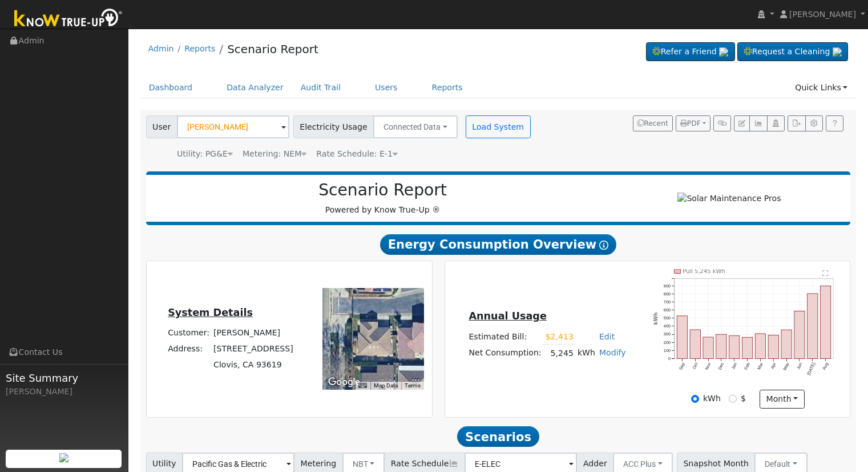 This screenshot has width=868, height=472. Describe the element at coordinates (607, 336) in the screenshot. I see `a: Edit` at that location.